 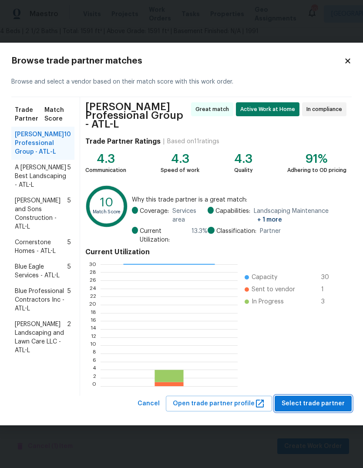 What do you see at coordinates (268, 302) in the screenshot?
I see `span: In Progress` at bounding box center [268, 302].